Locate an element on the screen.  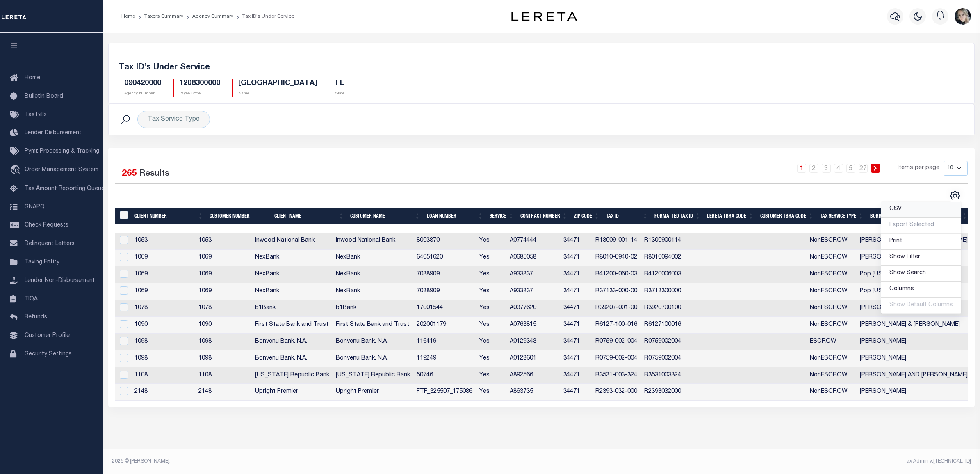
p: State is located at coordinates (340, 93).